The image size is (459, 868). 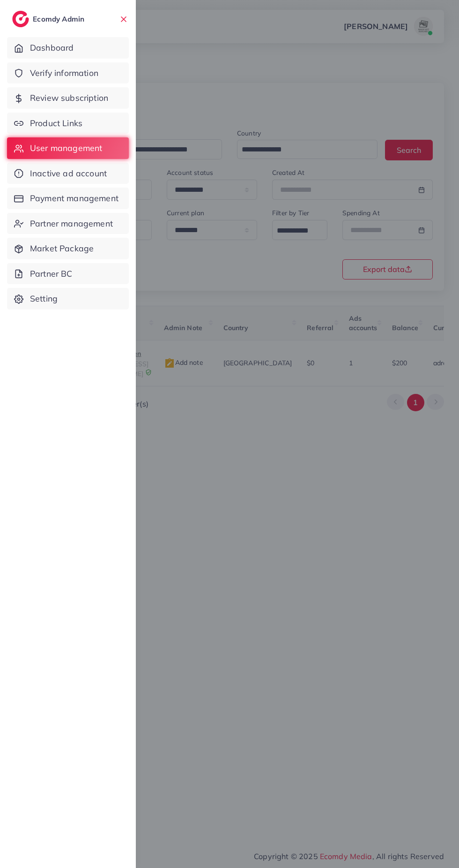 I want to click on a: Review subscription, so click(x=68, y=98).